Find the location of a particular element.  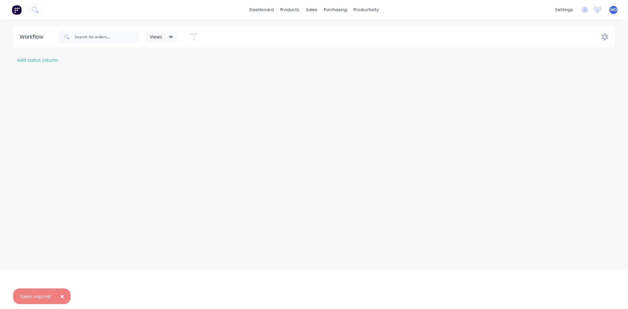

button: Add status column is located at coordinates (38, 60).